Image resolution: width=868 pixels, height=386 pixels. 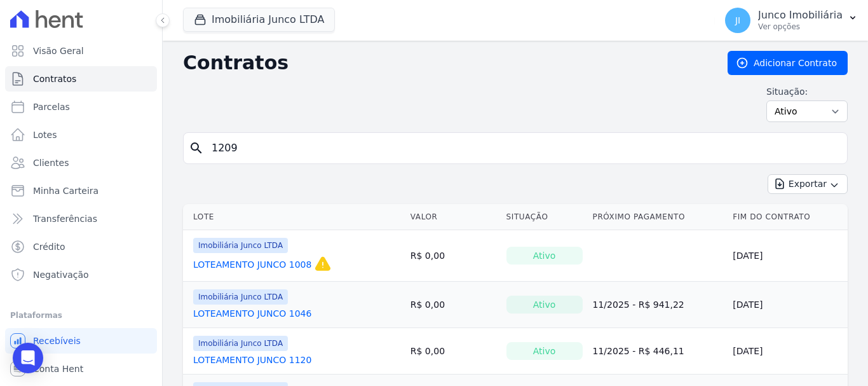 I want to click on h2: Contratos, so click(x=445, y=63).